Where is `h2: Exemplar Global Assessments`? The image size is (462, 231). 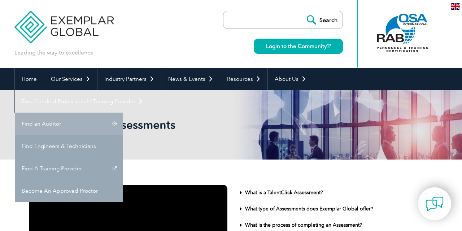 h2: Exemplar Global Assessments is located at coordinates (166, 125).